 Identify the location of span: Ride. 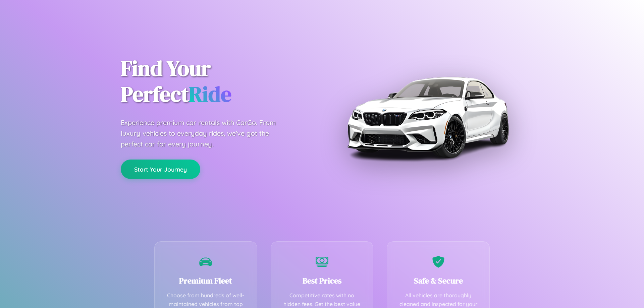
(210, 94).